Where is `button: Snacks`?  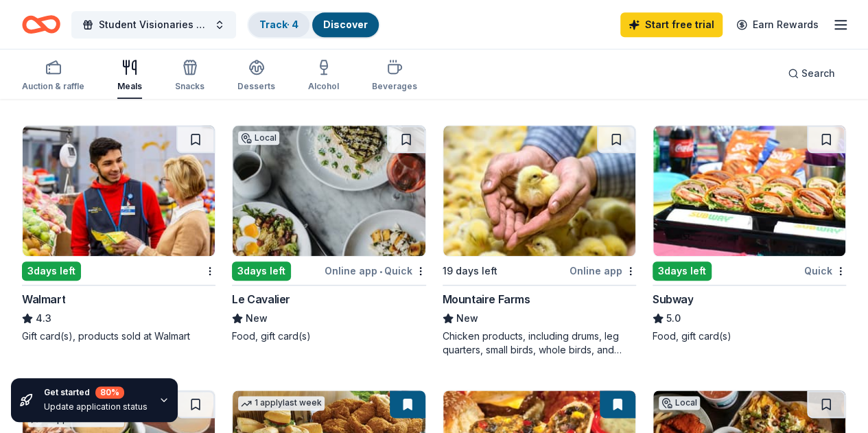 button: Snacks is located at coordinates (189, 76).